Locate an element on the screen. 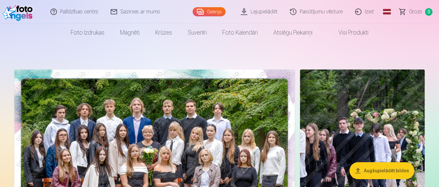 This screenshot has height=187, width=439. a: Suvenīri is located at coordinates (197, 33).